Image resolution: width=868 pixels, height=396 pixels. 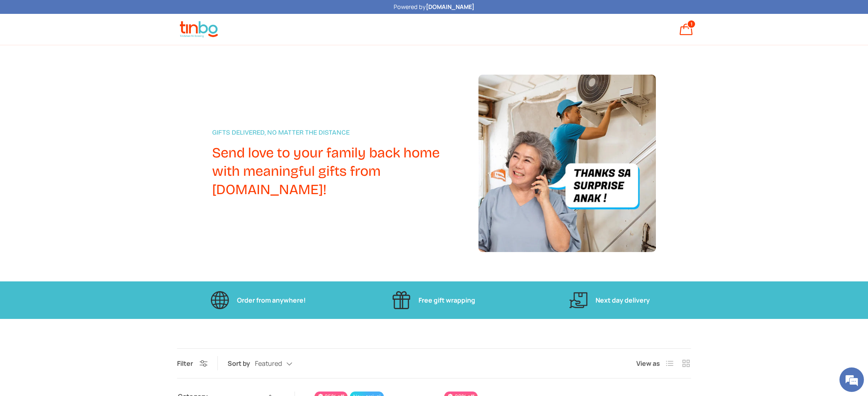 I want to click on strong: Order from anywhere!, so click(x=272, y=300).